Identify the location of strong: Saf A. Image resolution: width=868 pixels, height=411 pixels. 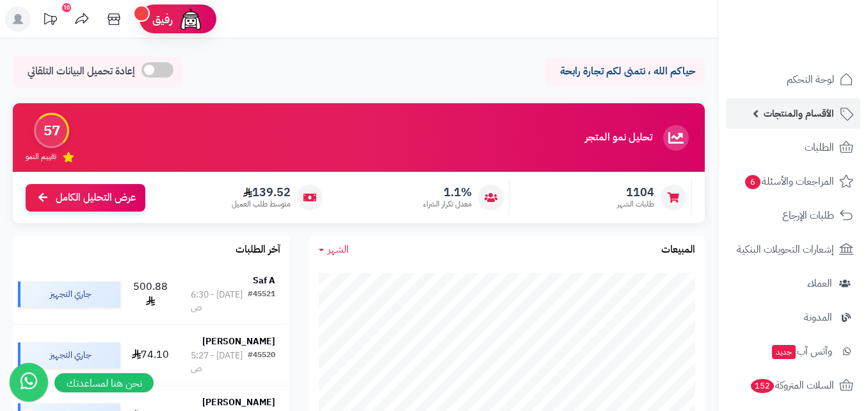
(264, 280).